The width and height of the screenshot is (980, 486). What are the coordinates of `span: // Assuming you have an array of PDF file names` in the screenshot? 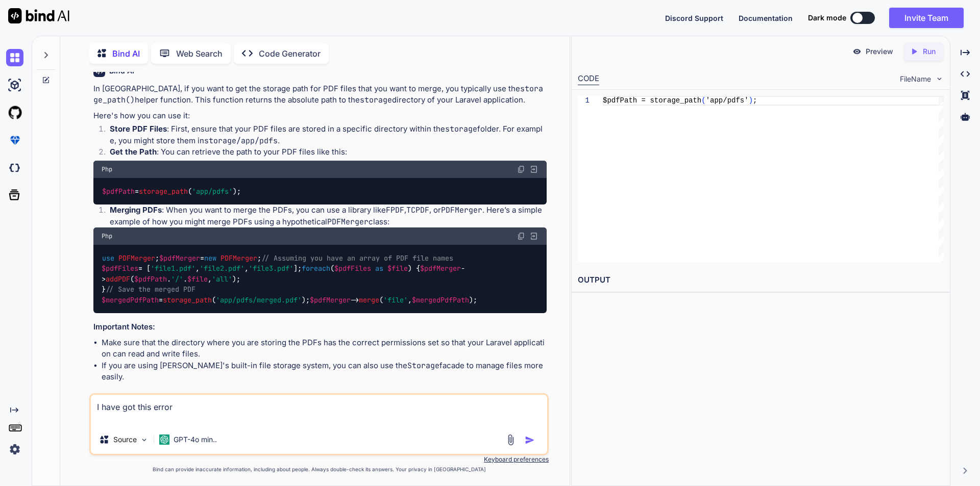 It's located at (357, 258).